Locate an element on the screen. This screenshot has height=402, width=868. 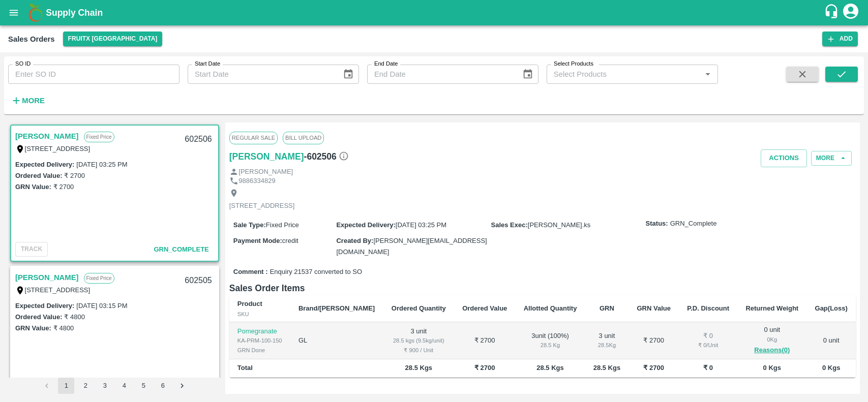
span: Fixed Price is located at coordinates (283, 225).